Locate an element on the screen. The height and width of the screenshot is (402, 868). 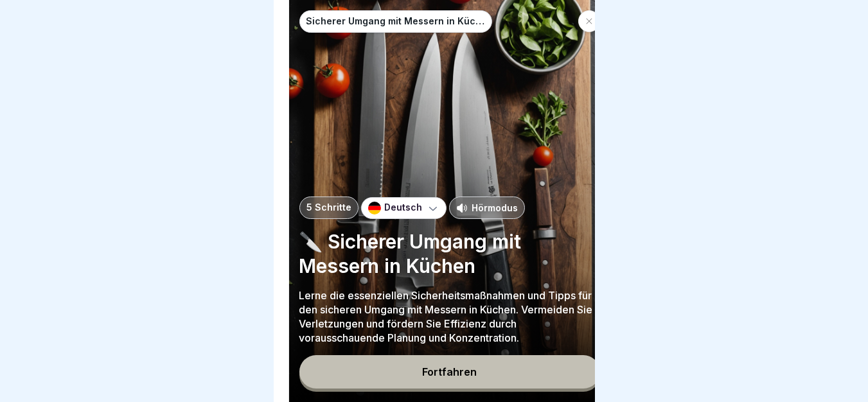
button: Fortfahren is located at coordinates (449, 372).